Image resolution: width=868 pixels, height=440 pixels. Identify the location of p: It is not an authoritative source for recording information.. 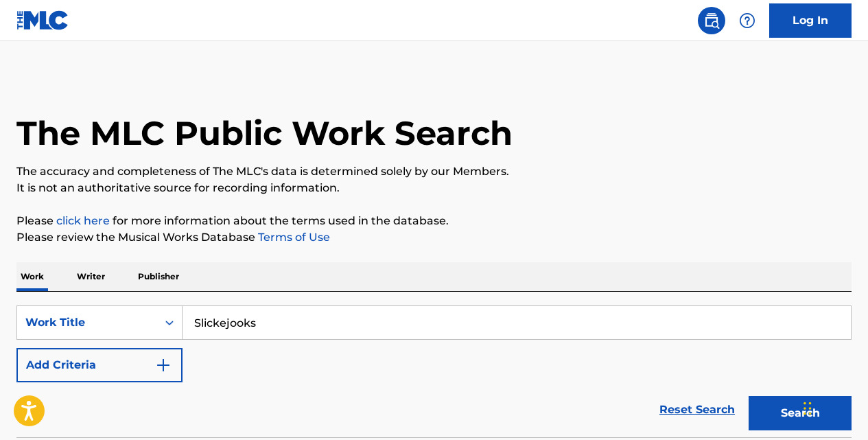
(434, 188).